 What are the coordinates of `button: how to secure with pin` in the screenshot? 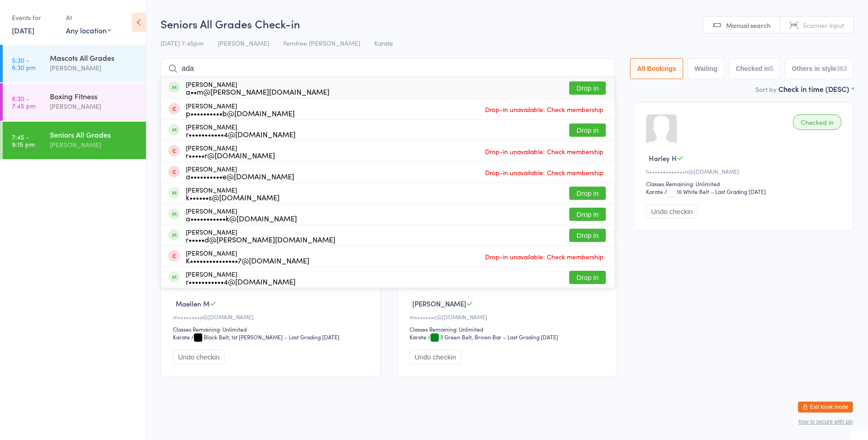 It's located at (826, 422).